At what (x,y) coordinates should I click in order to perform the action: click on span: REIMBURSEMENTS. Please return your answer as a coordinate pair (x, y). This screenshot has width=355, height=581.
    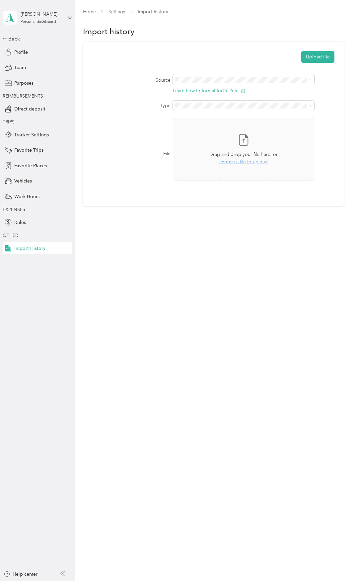
    Looking at the image, I should click on (23, 96).